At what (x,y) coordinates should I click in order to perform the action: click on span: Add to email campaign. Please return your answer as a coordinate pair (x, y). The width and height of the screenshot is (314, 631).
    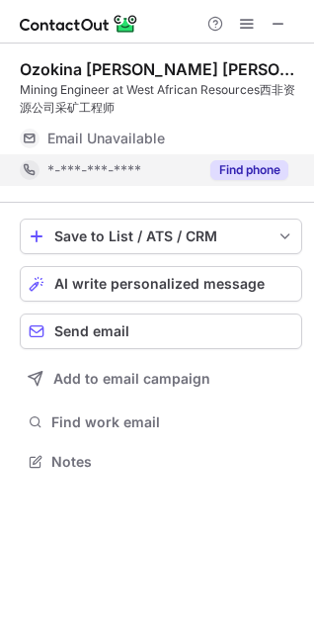
    Looking at the image, I should click on (131, 379).